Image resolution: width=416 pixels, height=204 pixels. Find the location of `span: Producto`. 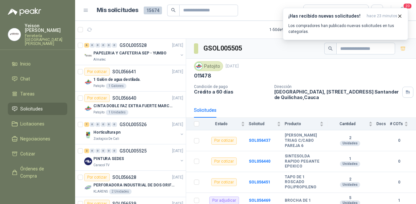

span: Producto is located at coordinates (301, 124).